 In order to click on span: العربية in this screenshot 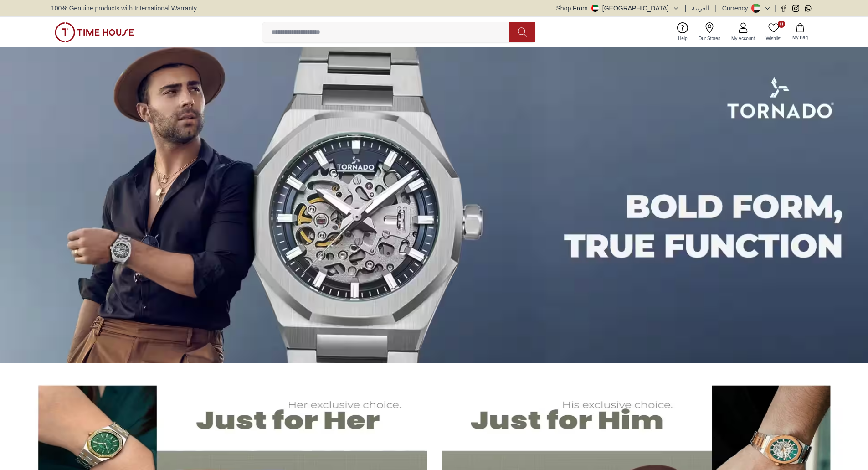, I will do `click(700, 8)`.